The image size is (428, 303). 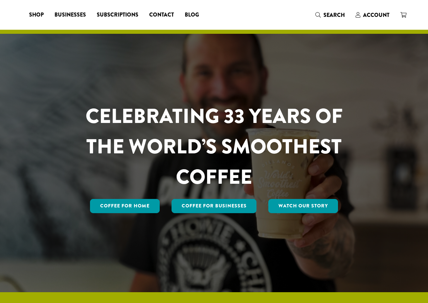 What do you see at coordinates (117, 15) in the screenshot?
I see `span: Subscriptions` at bounding box center [117, 15].